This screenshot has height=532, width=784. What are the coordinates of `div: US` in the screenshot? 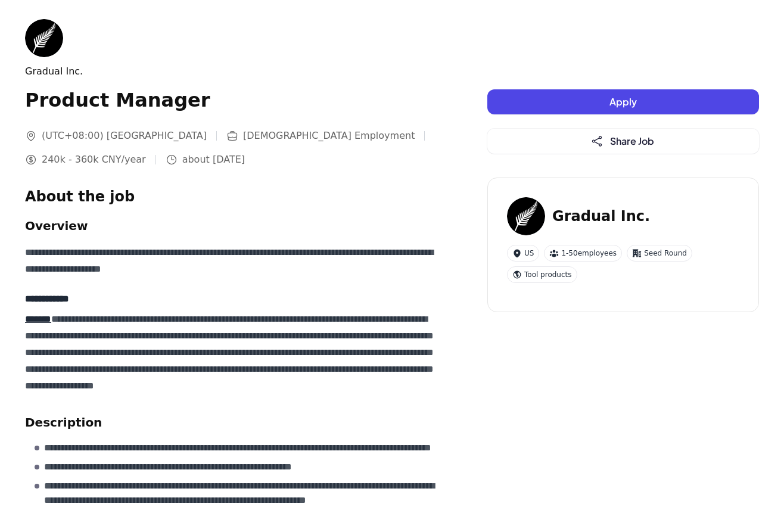 It's located at (524, 254).